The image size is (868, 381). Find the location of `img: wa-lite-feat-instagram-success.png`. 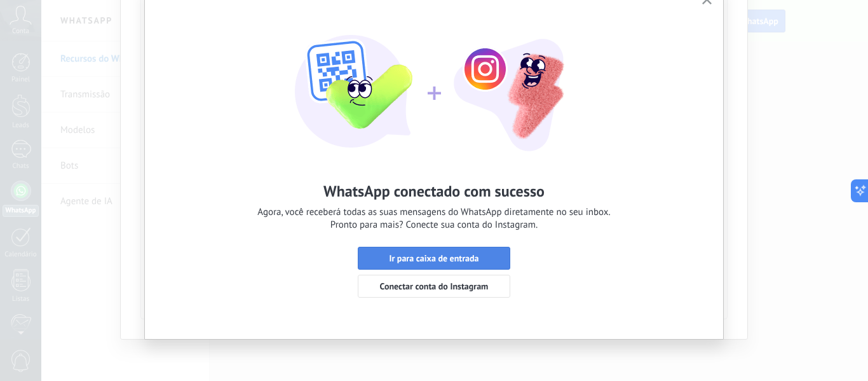

img: wa-lite-feat-instagram-success.png is located at coordinates (434, 79).